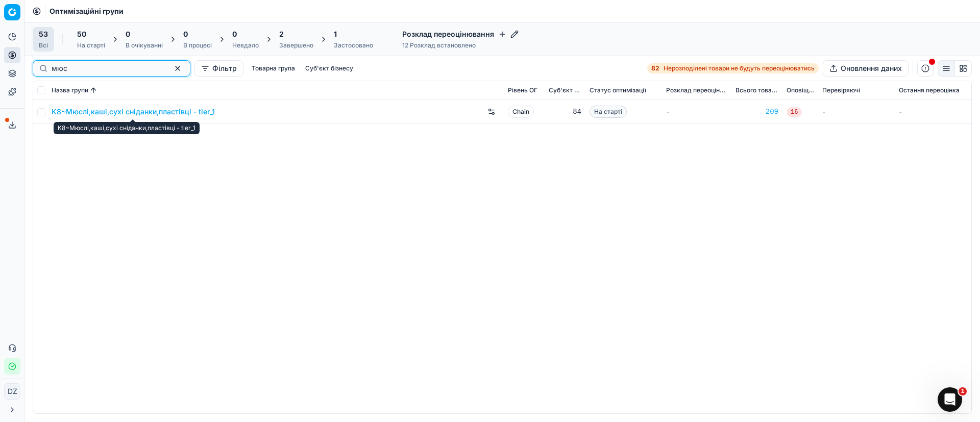 This screenshot has height=422, width=980. I want to click on span: Всього товарів, so click(757, 90).